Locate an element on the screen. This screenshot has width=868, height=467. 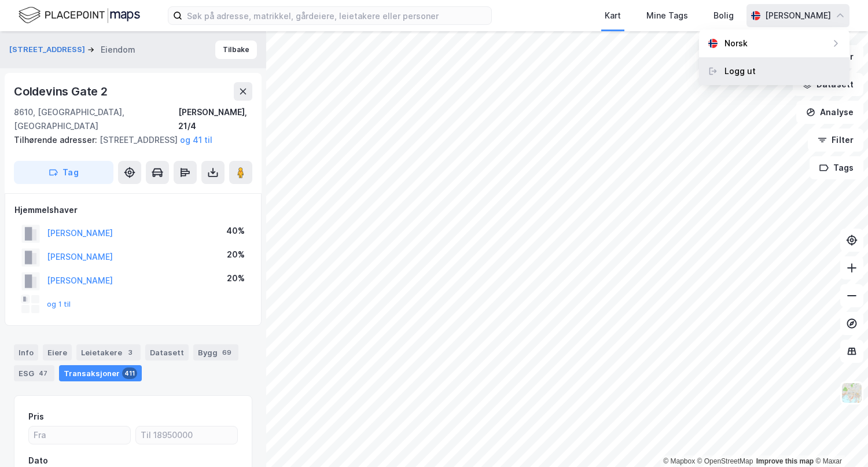
input: Fra is located at coordinates (79, 436).